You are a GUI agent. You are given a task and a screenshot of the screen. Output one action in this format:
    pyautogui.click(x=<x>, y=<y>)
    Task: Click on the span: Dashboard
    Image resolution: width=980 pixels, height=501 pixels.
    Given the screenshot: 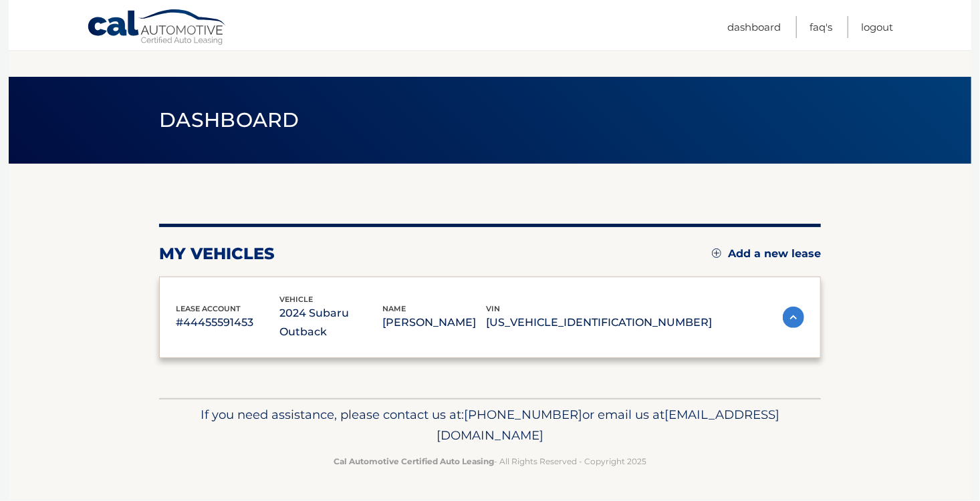 What is the action you would take?
    pyautogui.click(x=229, y=119)
    